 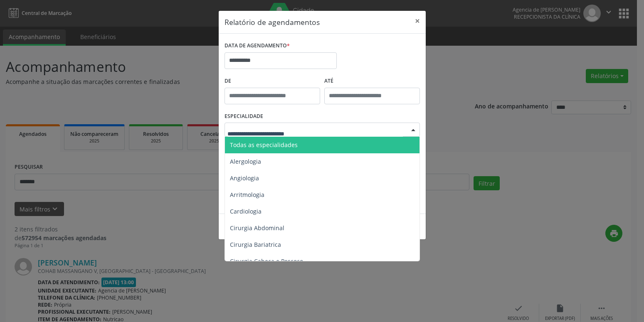 What do you see at coordinates (246, 211) in the screenshot?
I see `span: Cardiologia` at bounding box center [246, 211].